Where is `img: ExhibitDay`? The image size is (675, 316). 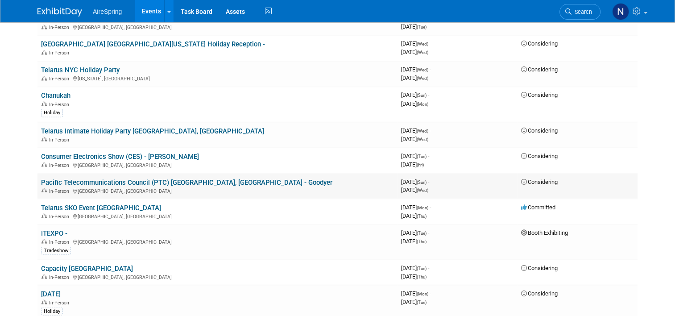
img: ExhibitDay is located at coordinates (60, 12).